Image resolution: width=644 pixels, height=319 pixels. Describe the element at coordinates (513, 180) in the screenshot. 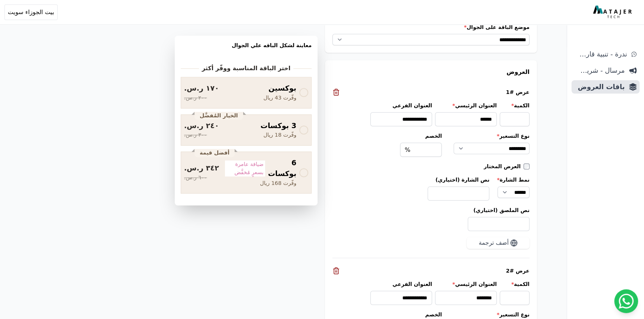

I see `label: نمط الشارة` at that location.